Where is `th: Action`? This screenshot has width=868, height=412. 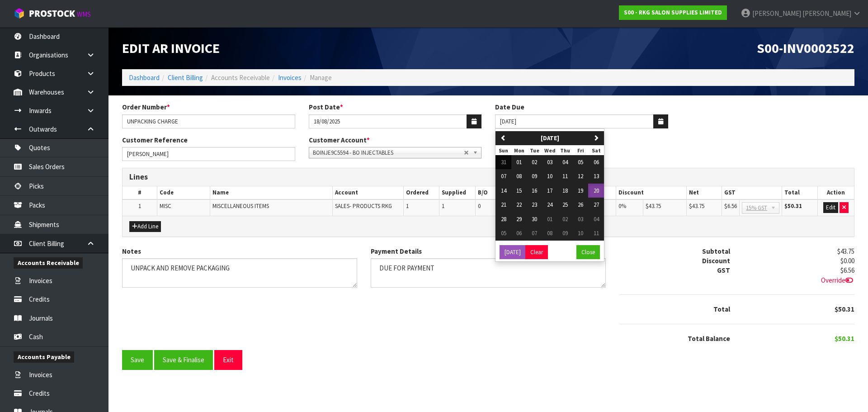
th: Action is located at coordinates (836, 193).